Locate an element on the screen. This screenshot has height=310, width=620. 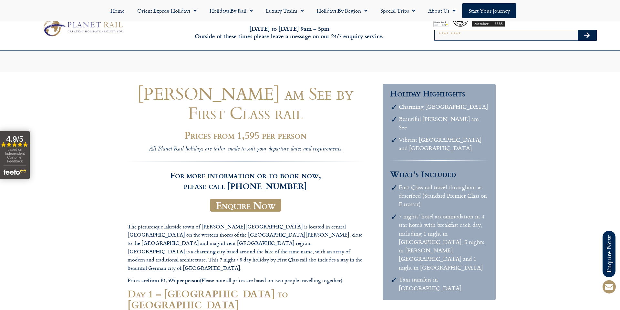
a: Home is located at coordinates (117, 11).